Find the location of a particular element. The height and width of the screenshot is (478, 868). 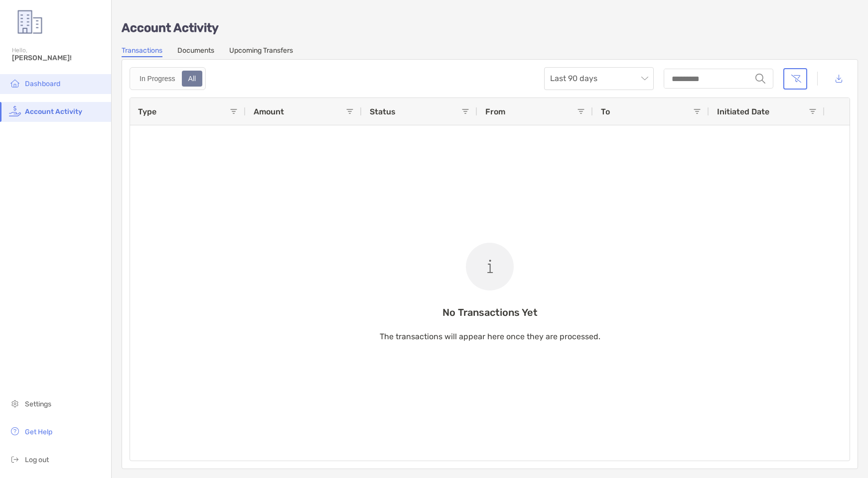

img: activity icon is located at coordinates (15, 111).